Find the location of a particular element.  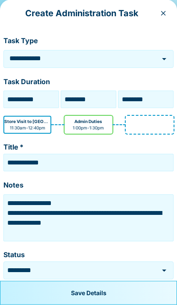

p: Notes is located at coordinates (88, 186).